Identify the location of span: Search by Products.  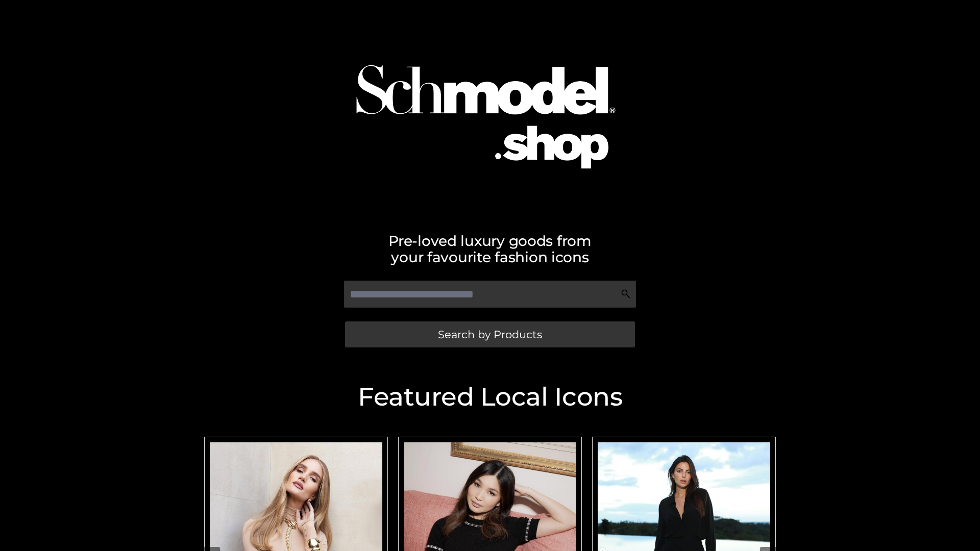
(490, 334).